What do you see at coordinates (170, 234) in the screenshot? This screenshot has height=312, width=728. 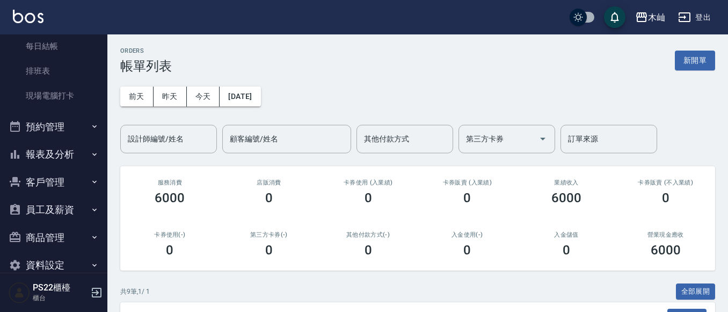 I see `h2: 卡券使用(-)` at bounding box center [170, 234].